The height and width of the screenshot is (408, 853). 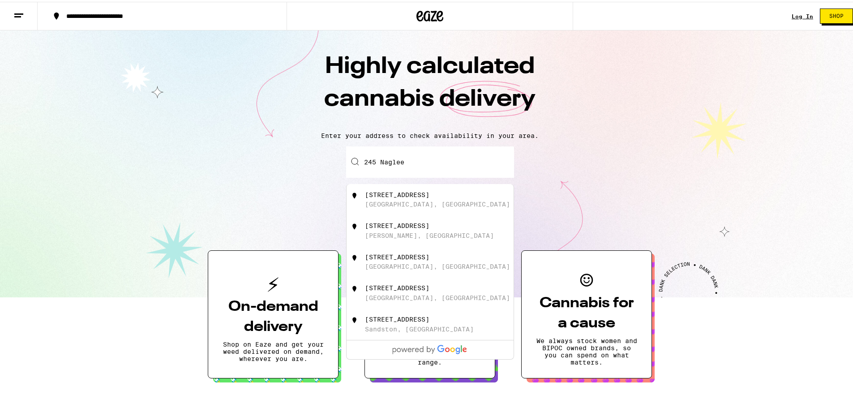 What do you see at coordinates (802, 14) in the screenshot?
I see `a: Log In` at bounding box center [802, 14].